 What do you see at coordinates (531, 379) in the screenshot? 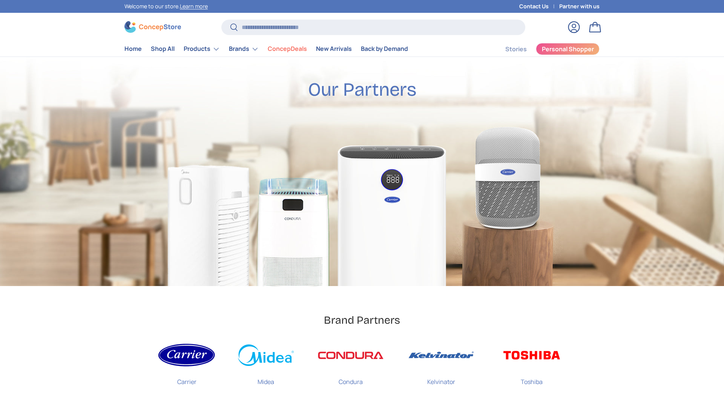
I see `p: Toshiba` at bounding box center [531, 379].